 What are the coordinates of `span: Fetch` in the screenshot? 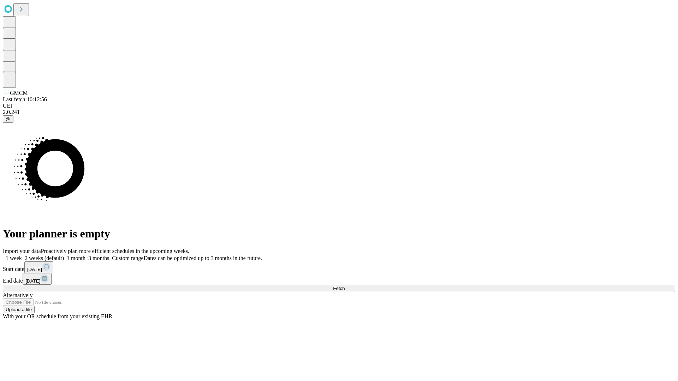 It's located at (339, 288).